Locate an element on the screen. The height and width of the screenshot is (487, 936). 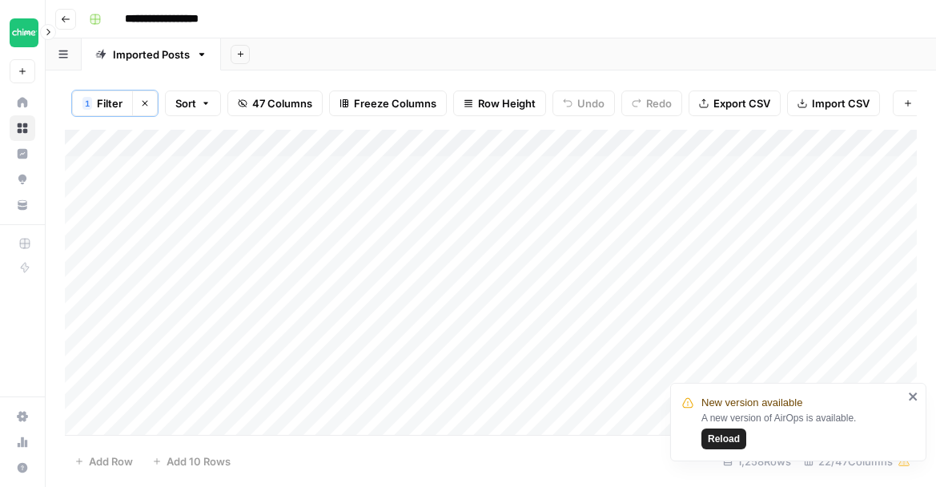
span: Add 10 Rows is located at coordinates (199, 461).